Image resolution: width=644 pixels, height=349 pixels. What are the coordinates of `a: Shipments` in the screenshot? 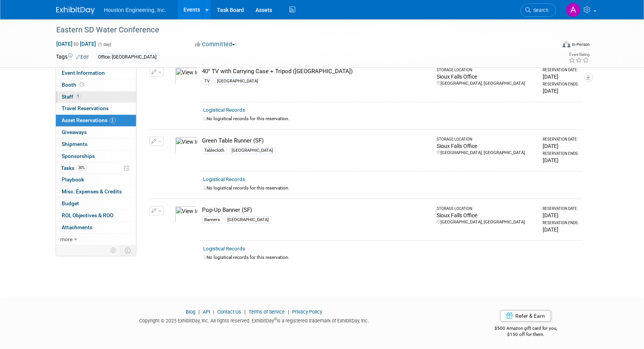 It's located at (96, 144).